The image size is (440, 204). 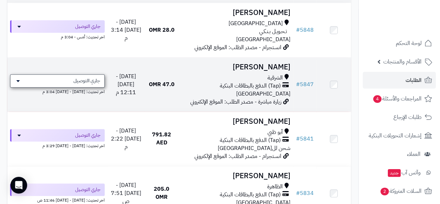 What do you see at coordinates (385, 191) in the screenshot?
I see `span: 2` at bounding box center [385, 191].